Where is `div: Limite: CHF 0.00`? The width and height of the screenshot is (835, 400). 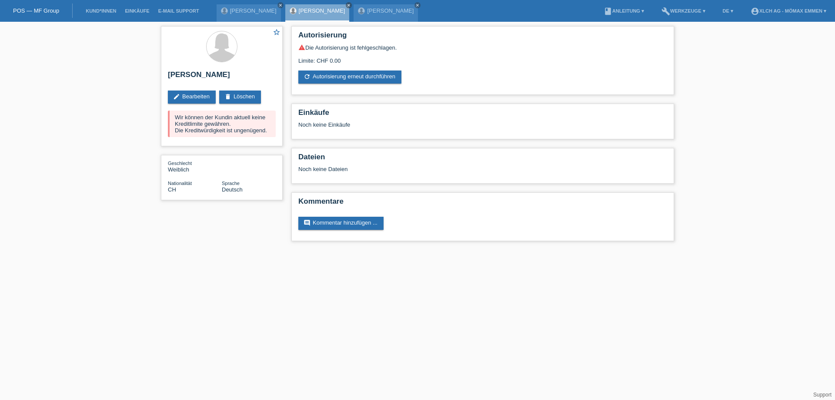 div: Limite: CHF 0.00 is located at coordinates (483, 57).